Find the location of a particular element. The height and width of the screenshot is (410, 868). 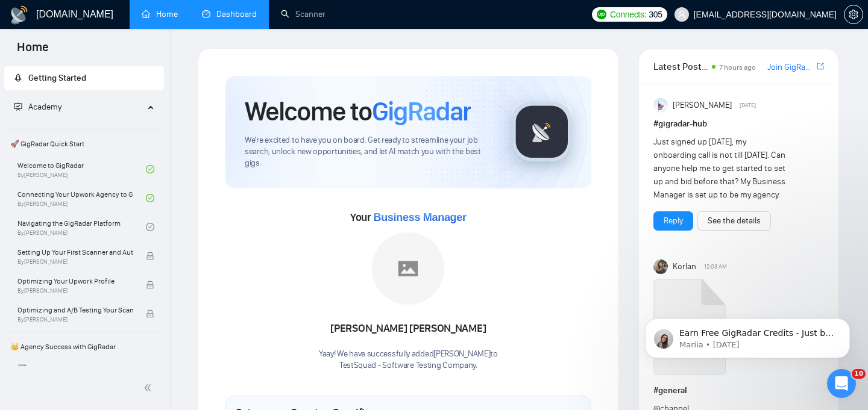

a: export is located at coordinates (820, 66).